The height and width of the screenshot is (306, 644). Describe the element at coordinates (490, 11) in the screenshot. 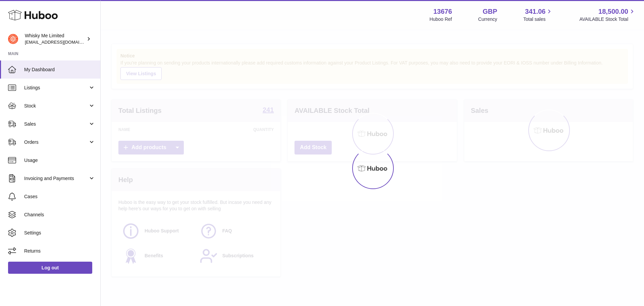

I see `strong: GBP` at that location.